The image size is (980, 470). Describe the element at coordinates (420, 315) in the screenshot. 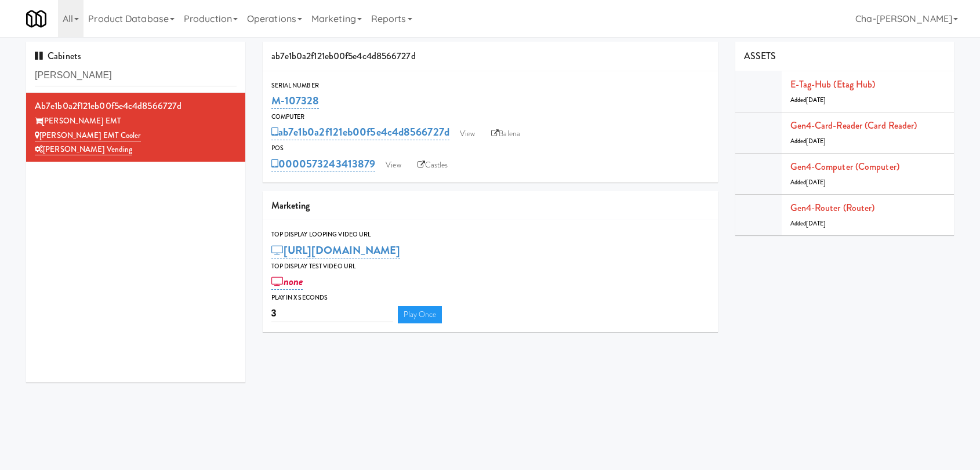

I see `a: Play Once` at that location.